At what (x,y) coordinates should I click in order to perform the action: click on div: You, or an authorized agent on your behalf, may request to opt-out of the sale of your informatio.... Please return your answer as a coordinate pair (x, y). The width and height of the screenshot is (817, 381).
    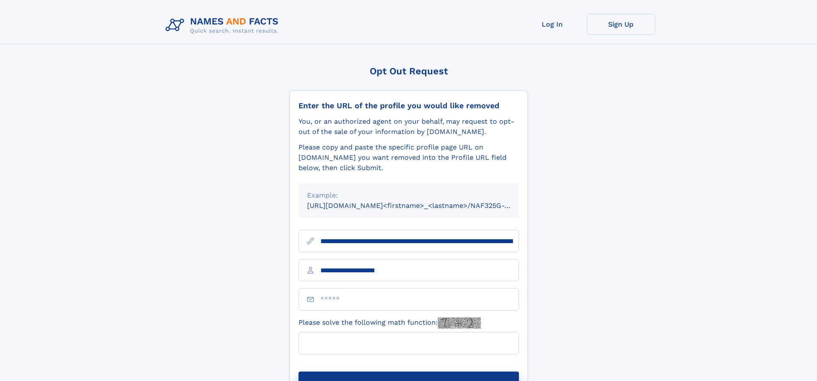
    Looking at the image, I should click on (409, 127).